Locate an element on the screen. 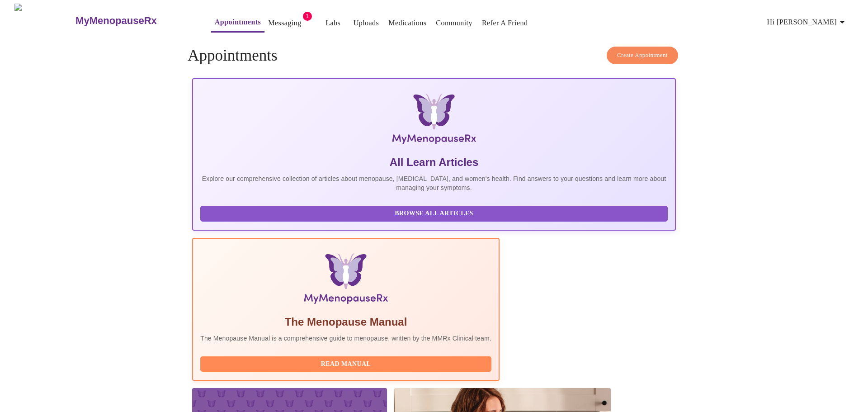  a: MyMenopauseRx is located at coordinates (134, 21).